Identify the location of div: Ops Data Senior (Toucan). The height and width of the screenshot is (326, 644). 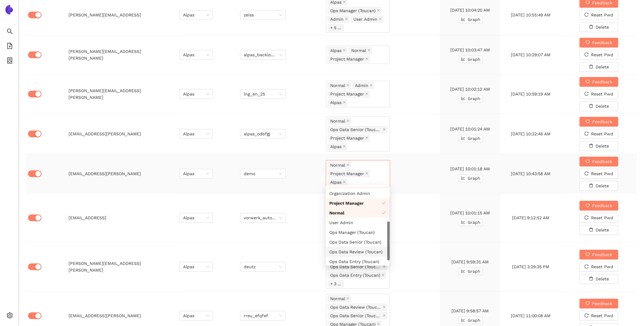
(357, 242).